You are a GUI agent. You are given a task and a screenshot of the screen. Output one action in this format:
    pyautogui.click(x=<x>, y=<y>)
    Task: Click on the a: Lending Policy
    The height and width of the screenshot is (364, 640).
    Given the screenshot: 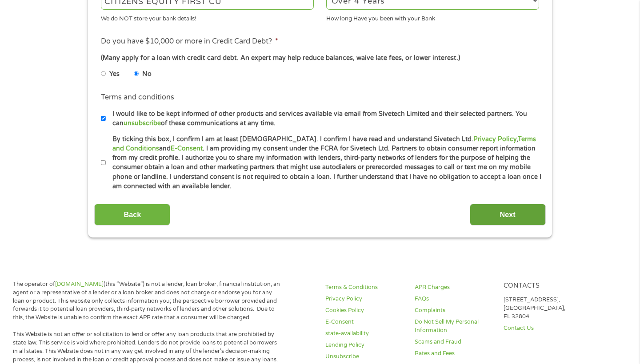 What is the action you would take?
    pyautogui.click(x=364, y=345)
    